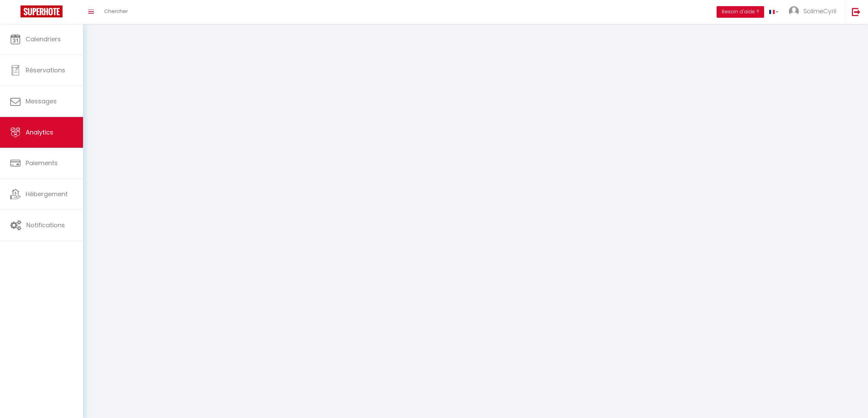 This screenshot has height=418, width=868. What do you see at coordinates (43, 39) in the screenshot?
I see `span: Calendriers` at bounding box center [43, 39].